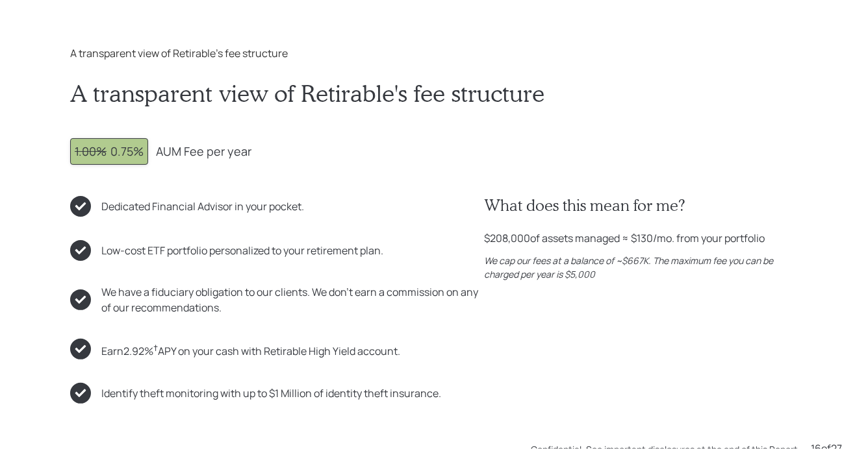 This screenshot has height=449, width=868. I want to click on div: Earn 2.92 % APY on your cash with Retirable High Yield account., so click(251, 349).